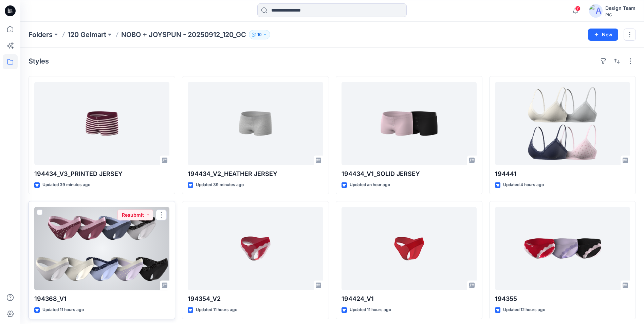  What do you see at coordinates (620, 15) in the screenshot?
I see `div: PIC` at bounding box center [620, 15].